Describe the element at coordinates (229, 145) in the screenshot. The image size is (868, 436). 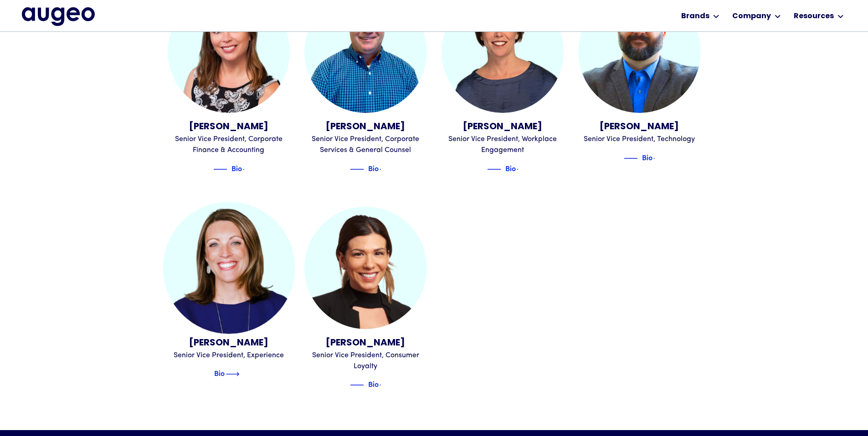
I see `div: Senior Vice President, Corporate Finance & Accounting` at that location.